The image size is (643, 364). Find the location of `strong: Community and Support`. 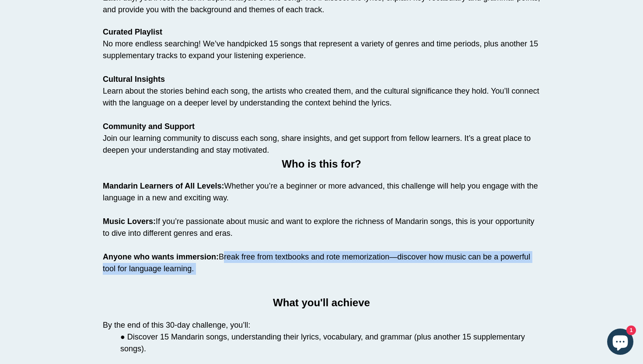

strong: Community and Support is located at coordinates (149, 126).